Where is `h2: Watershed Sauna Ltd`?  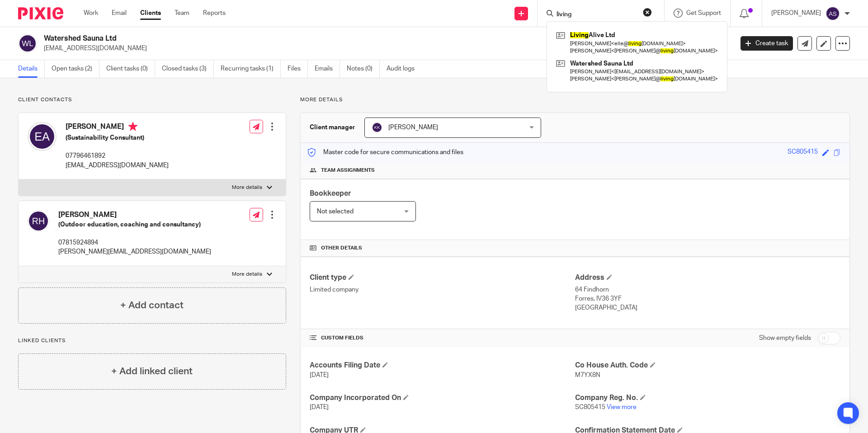
h2: Watershed Sauna Ltd is located at coordinates (316, 38).